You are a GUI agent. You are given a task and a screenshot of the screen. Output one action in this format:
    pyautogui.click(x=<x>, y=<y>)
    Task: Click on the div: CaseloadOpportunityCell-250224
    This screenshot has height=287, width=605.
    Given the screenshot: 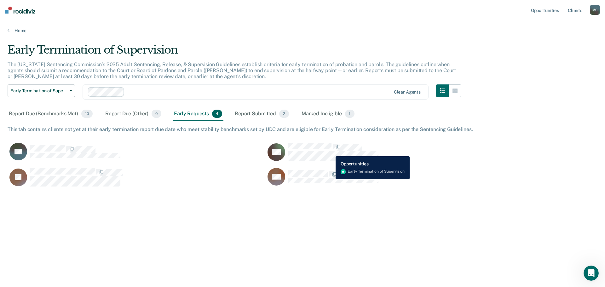 What is the action you would take?
    pyautogui.click(x=137, y=155)
    